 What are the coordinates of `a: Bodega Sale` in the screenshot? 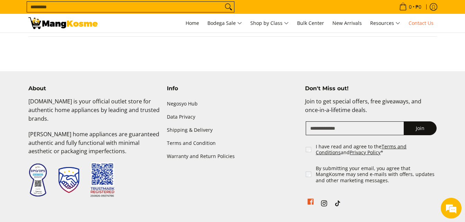 It's located at (225, 23).